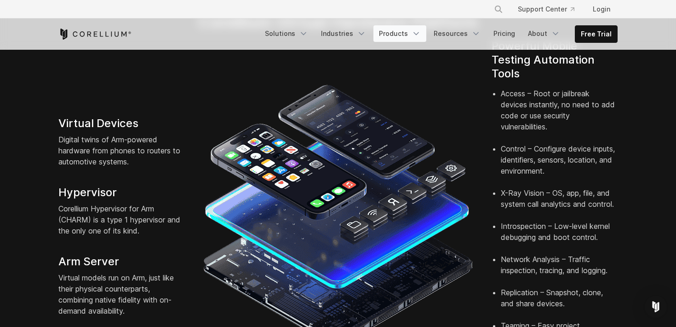  I want to click on p: Corellium Hypervisor for Arm (CHARM) is a type 1 hypervisor and the only one of its kind., so click(121, 219).